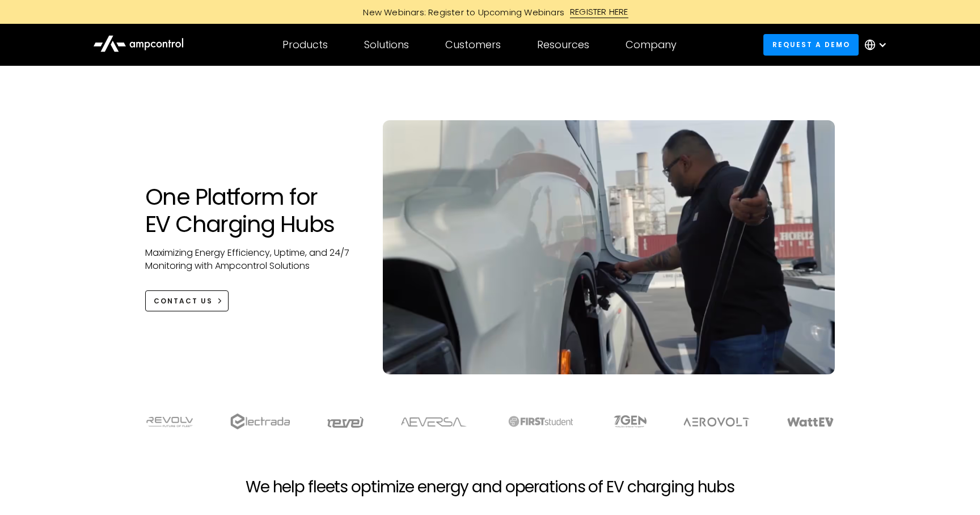  Describe the element at coordinates (490, 488) in the screenshot. I see `h2: We help fleets optimize energy and operations of EV charging hubs` at that location.